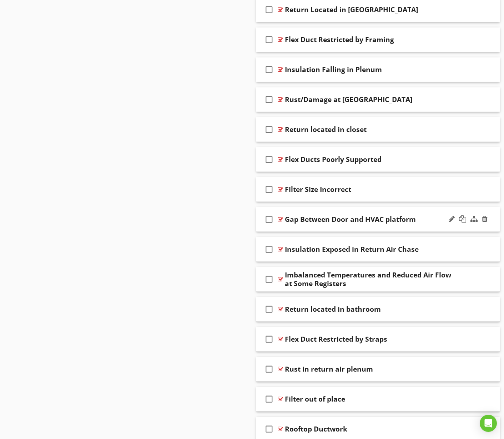  Describe the element at coordinates (488, 423) in the screenshot. I see `div: Open Intercom Messenger` at that location.